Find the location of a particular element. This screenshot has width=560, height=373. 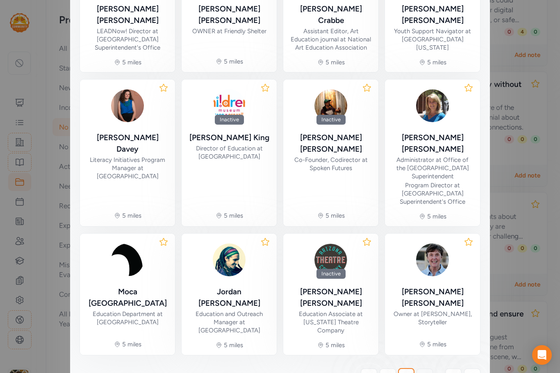

div: Open Intercom Messenger is located at coordinates (542, 355).